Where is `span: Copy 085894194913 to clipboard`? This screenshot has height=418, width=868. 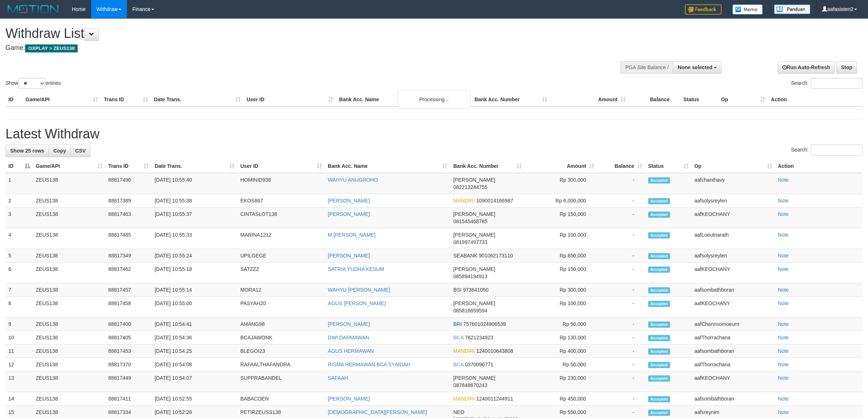
span: Copy 085894194913 to clipboard is located at coordinates (470, 277).